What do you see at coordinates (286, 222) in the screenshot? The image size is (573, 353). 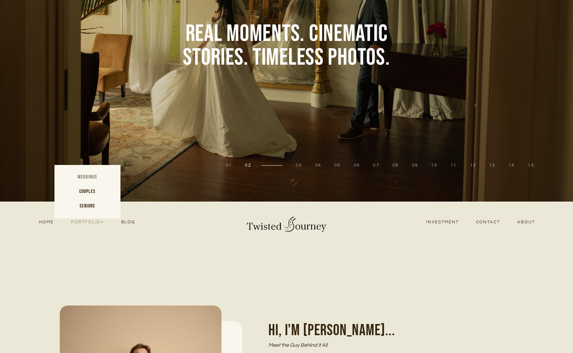 I see `img: Twisted Journey` at bounding box center [286, 222].